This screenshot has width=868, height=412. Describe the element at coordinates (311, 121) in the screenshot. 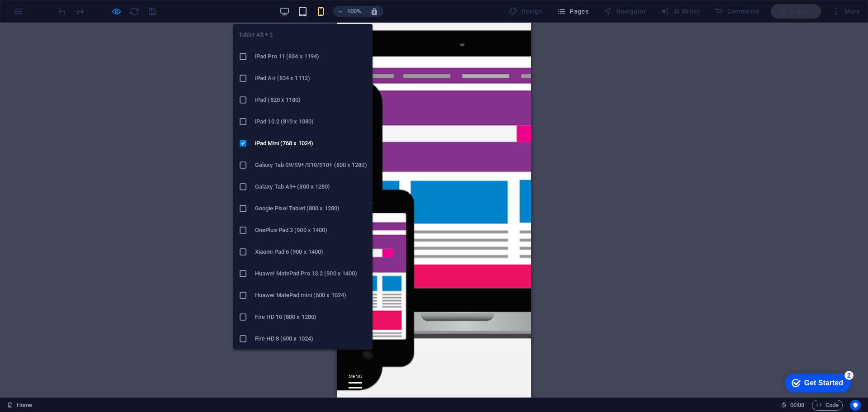

I see `h6: iPad 10.2 (810 x 1080)` at that location.